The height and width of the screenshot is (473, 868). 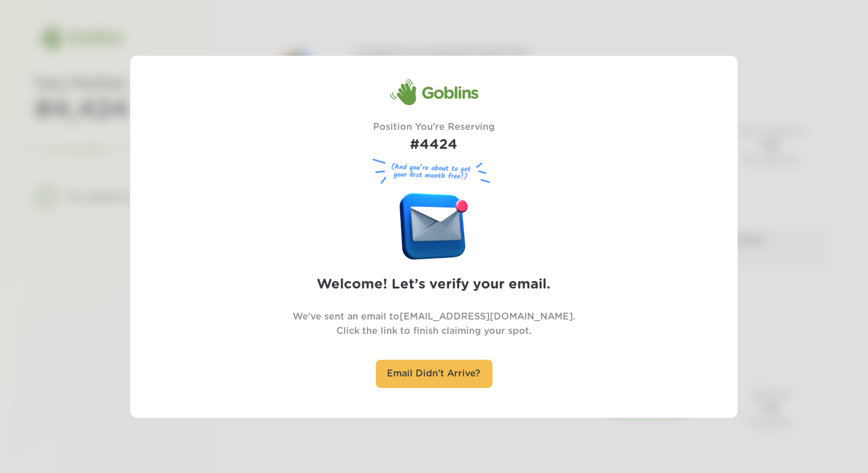 I want to click on div: Position You're Reserving, so click(x=434, y=138).